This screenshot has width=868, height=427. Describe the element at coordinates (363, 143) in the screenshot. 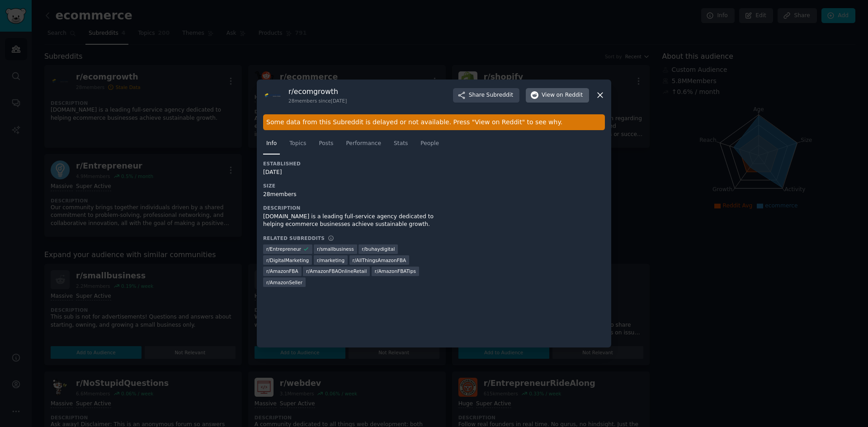

I see `span: Performance` at that location.